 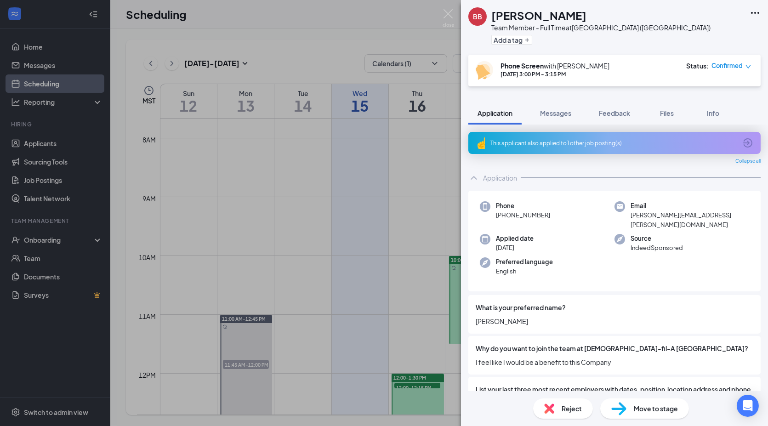 I want to click on span: What is your preferred name?, so click(x=520, y=307).